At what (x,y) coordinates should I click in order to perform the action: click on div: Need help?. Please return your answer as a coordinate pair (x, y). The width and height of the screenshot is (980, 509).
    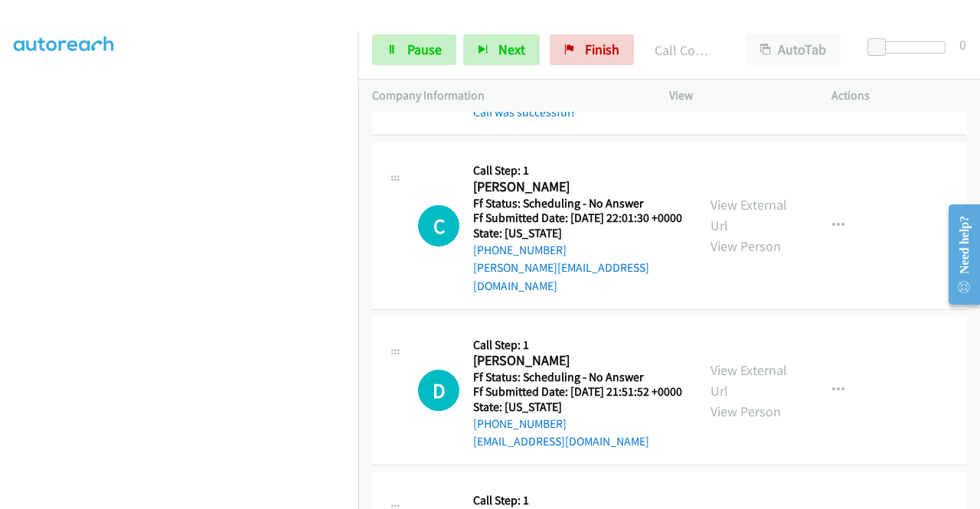
    Looking at the image, I should click on (27, 52).